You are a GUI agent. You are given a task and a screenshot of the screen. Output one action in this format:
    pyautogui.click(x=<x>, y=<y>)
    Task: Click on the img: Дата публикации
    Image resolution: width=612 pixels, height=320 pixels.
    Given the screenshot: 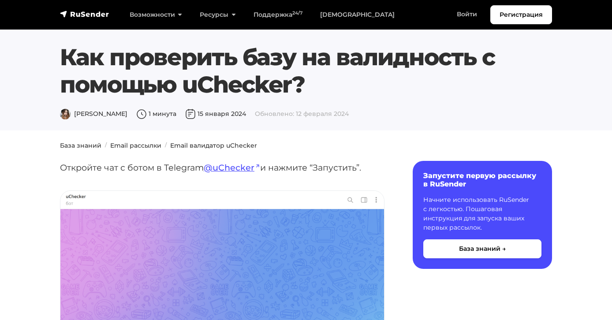 What is the action you would take?
    pyautogui.click(x=191, y=114)
    